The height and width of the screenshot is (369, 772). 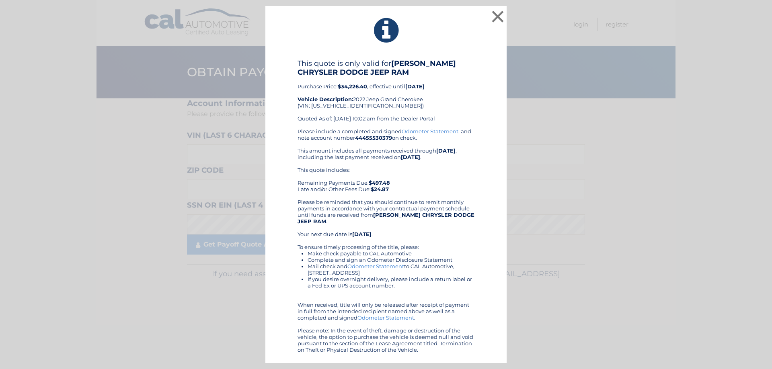 I want to click on div: Purchase Price: , effective until 2022 Jeep Grand Cherokee (VIN: [US_VEHICLE_IDENTIFICATION_NUMBE..., so click(x=386, y=94).